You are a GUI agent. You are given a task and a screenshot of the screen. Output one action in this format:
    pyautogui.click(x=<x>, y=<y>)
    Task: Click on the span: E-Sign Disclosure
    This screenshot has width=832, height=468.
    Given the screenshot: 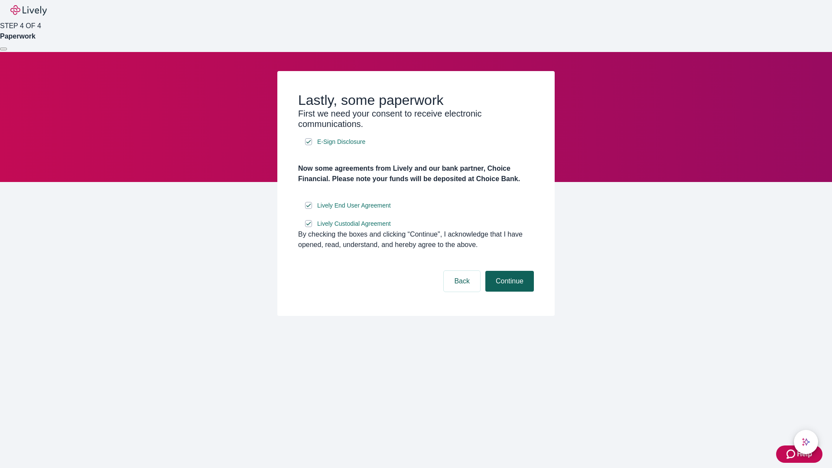 What is the action you would take?
    pyautogui.click(x=341, y=142)
    